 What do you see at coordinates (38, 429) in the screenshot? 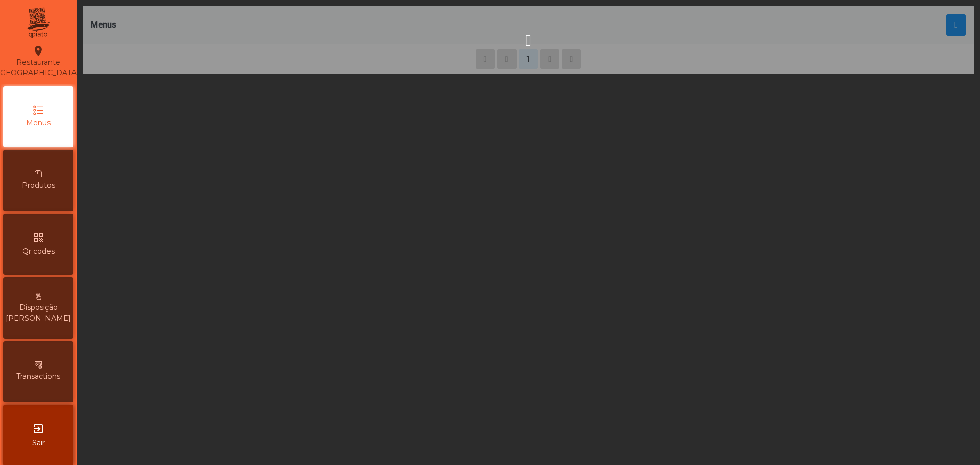
I see `i: exit_to_app` at bounding box center [38, 429].